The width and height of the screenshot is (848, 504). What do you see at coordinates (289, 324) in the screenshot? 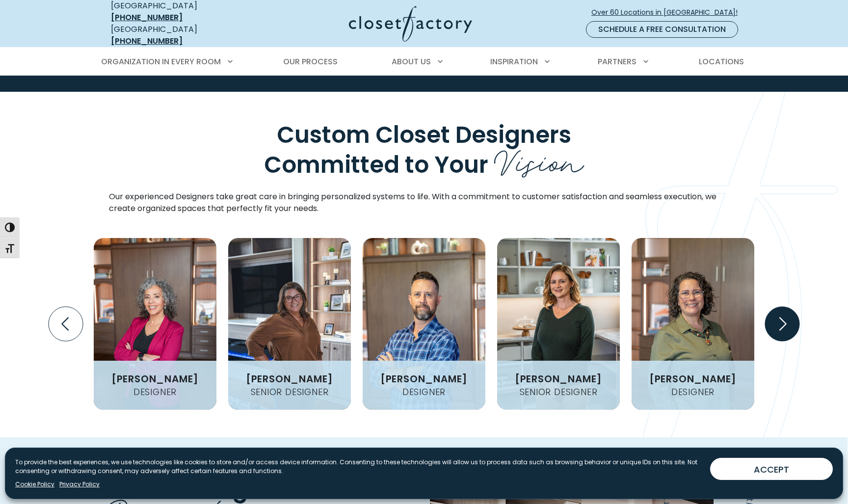
I see `img: Closet Factory South Carolina Carolyn Houk` at bounding box center [289, 324].